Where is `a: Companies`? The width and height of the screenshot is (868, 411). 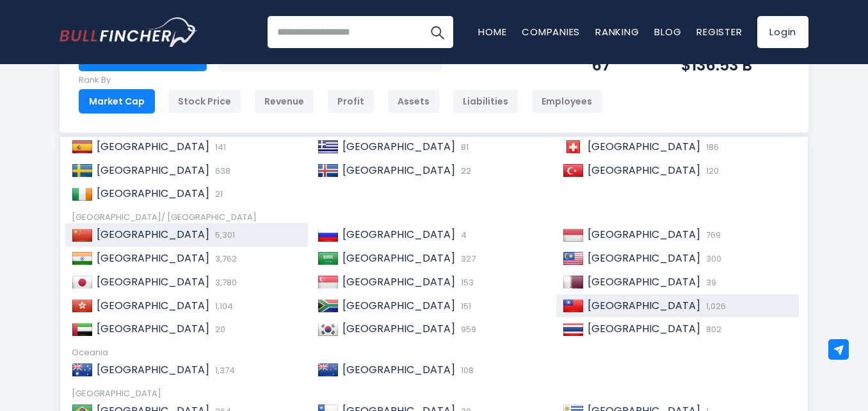
a: Companies is located at coordinates (551, 32).